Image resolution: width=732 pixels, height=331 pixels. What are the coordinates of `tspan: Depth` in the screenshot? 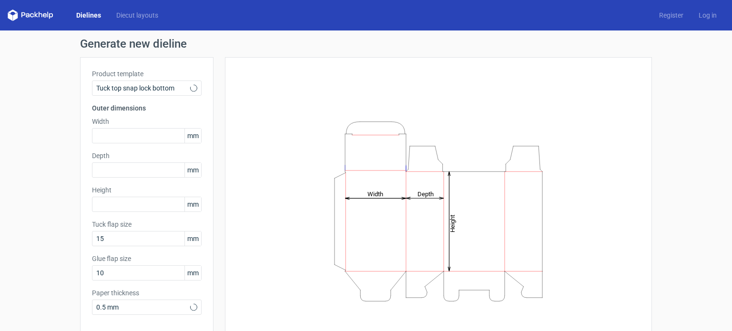 It's located at (426, 194).